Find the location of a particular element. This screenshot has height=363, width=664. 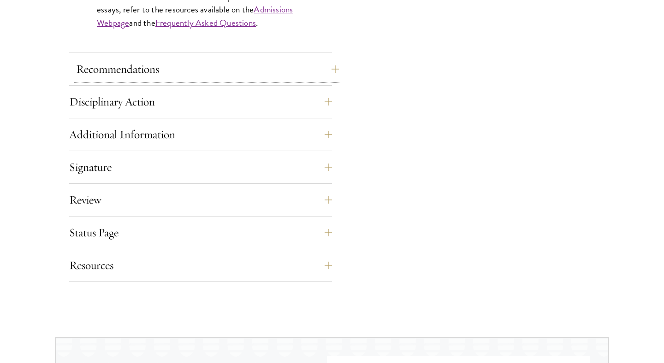

button: Signature is located at coordinates (201, 167).